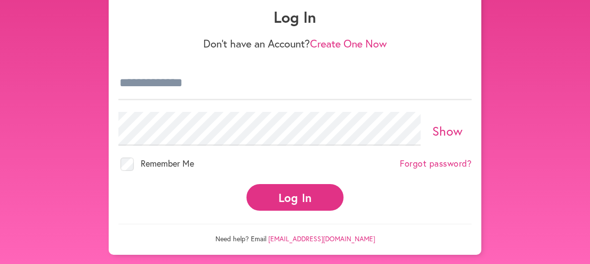  I want to click on a: Show, so click(447, 131).